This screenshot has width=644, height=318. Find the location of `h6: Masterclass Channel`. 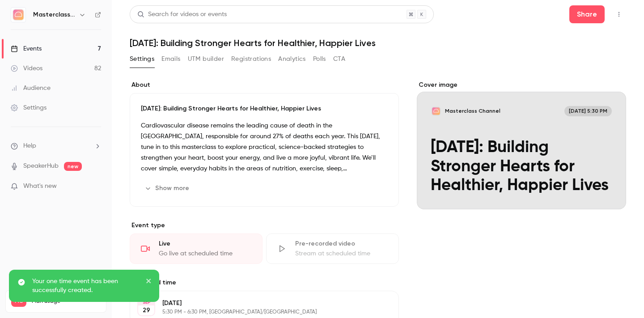

h6: Masterclass Channel is located at coordinates (54, 15).